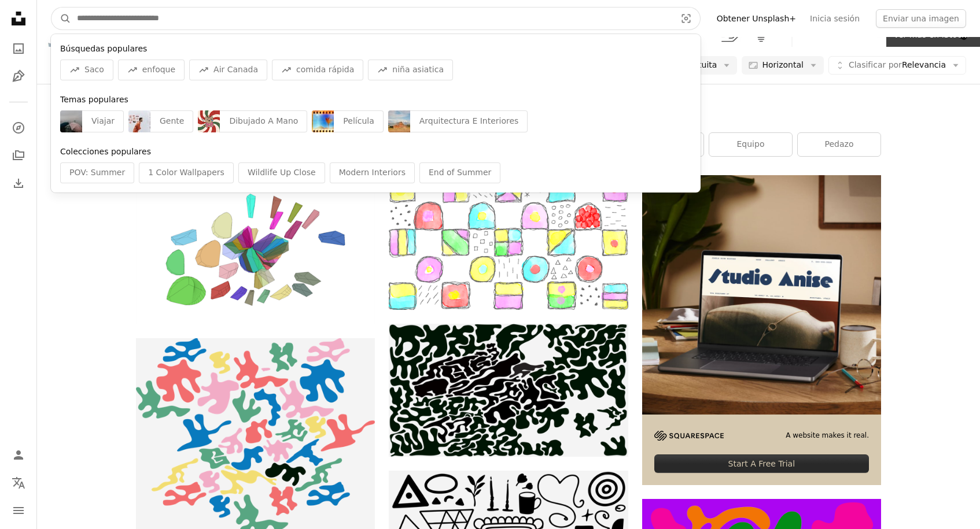  I want to click on span: Air Canada, so click(236, 70).